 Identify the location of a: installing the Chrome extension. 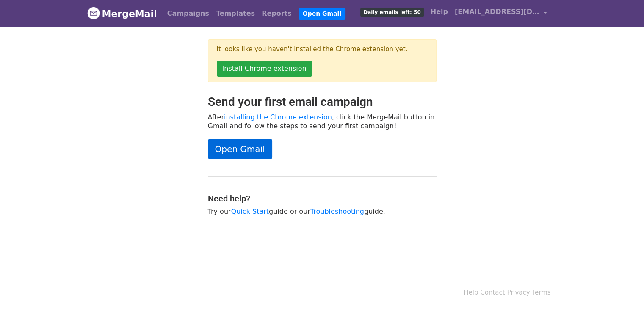
(278, 116).